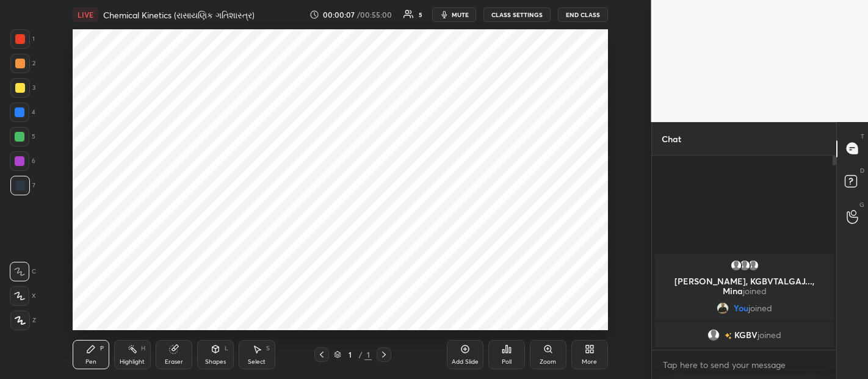  I want to click on div: 3, so click(22, 88).